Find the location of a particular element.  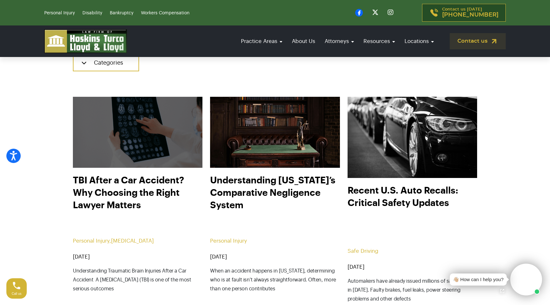

a: About Us is located at coordinates (303, 41).